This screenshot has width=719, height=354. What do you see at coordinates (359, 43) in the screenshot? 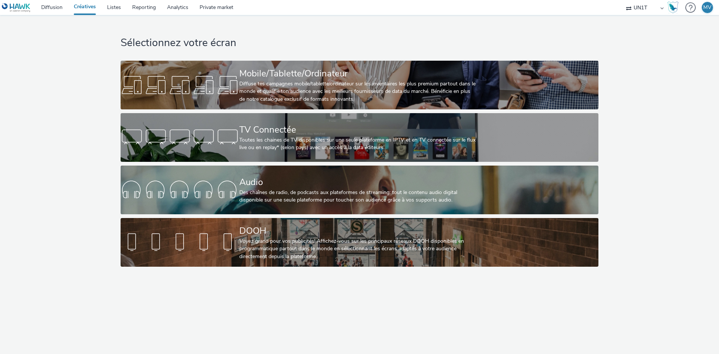
I see `h1: Sélectionnez votre écran` at bounding box center [359, 43].